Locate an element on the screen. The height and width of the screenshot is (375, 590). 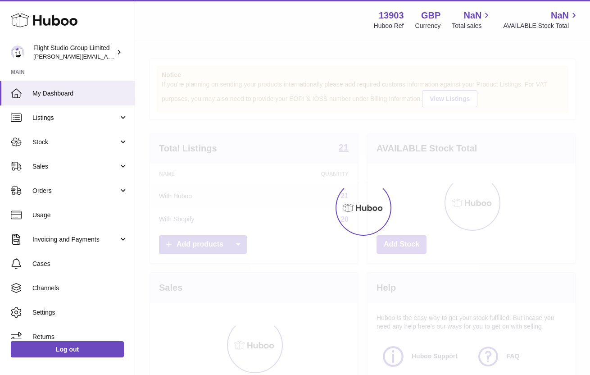
img: natasha@stevenbartlett.com is located at coordinates (18, 52).